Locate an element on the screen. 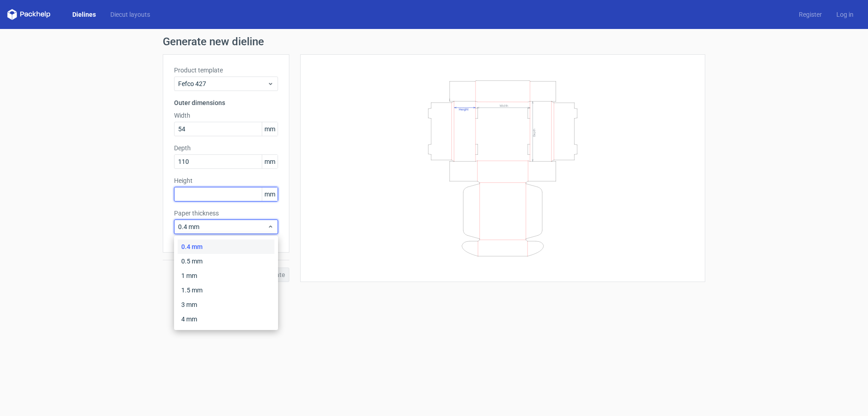  div: 4 mm is located at coordinates (226, 319).